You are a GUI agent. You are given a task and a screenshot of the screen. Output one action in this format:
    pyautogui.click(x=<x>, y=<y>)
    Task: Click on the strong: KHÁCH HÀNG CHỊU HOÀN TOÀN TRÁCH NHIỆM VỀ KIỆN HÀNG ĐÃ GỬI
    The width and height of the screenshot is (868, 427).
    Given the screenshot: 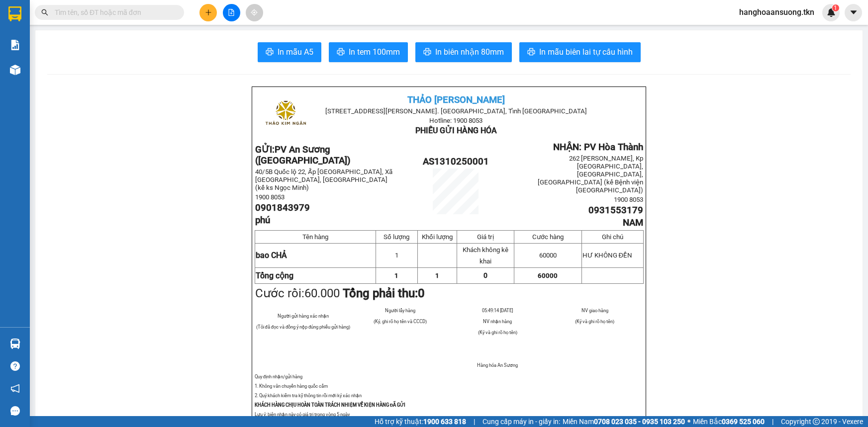 What is the action you would take?
    pyautogui.click(x=330, y=405)
    